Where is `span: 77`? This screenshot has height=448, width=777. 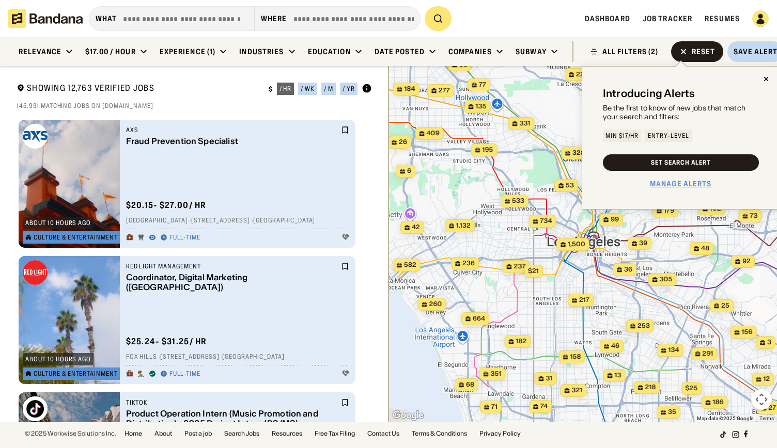 span: 77 is located at coordinates (482, 85).